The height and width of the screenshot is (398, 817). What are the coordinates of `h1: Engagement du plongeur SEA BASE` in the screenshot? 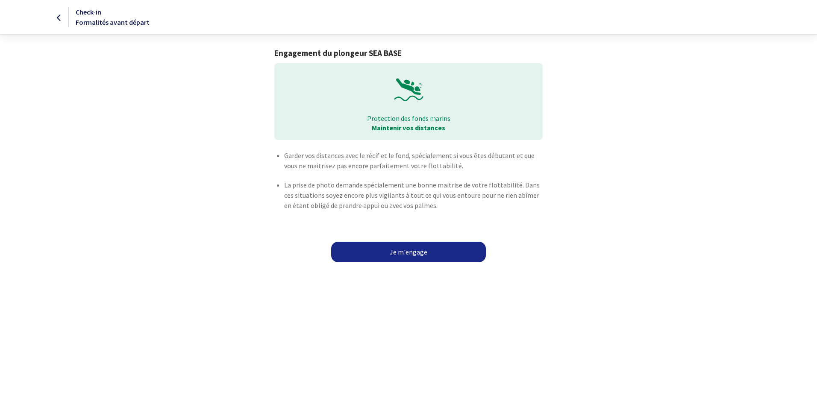 It's located at (408, 53).